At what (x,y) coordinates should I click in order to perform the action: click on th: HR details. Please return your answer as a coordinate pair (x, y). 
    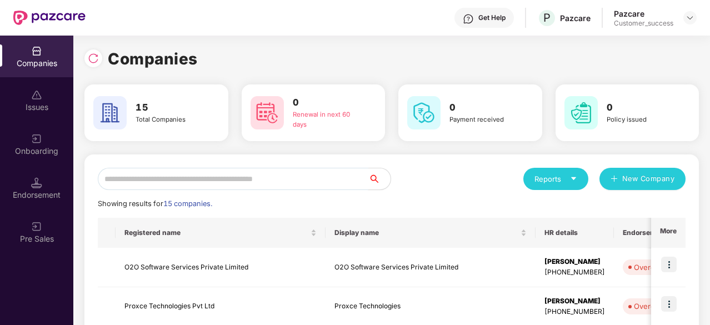
    Looking at the image, I should click on (575, 233).